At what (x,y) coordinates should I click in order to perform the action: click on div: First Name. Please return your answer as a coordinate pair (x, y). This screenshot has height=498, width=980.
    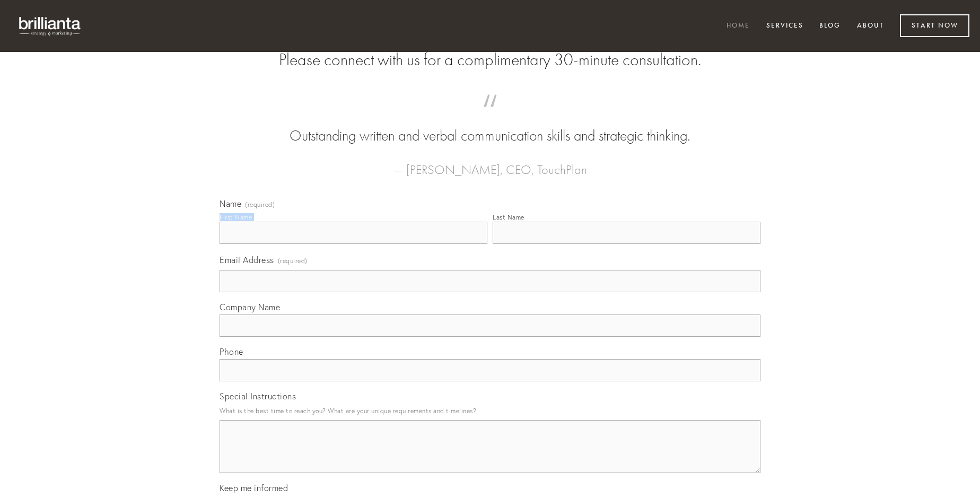
    Looking at the image, I should click on (236, 217).